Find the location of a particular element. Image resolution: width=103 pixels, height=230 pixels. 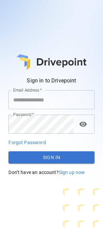

img: main logo is located at coordinates (52, 62).